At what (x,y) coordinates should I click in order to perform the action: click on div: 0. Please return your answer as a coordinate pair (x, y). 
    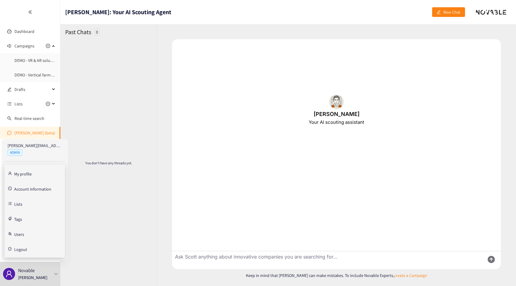
    Looking at the image, I should click on (97, 32).